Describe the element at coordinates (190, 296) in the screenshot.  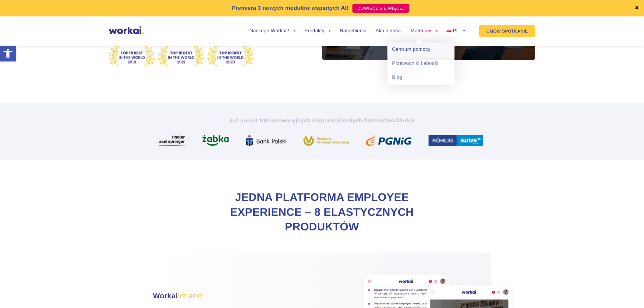
I see `span: Intranet` at that location.